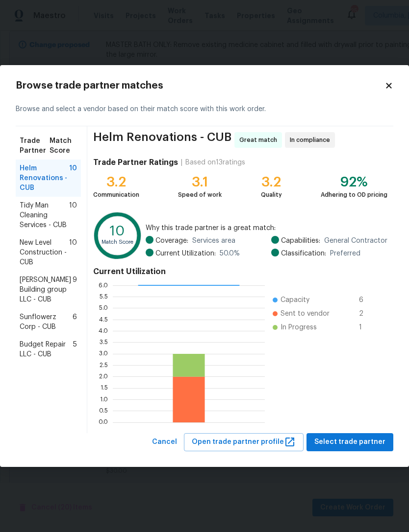 This screenshot has width=409, height=532. I want to click on span: Great match, so click(260, 140).